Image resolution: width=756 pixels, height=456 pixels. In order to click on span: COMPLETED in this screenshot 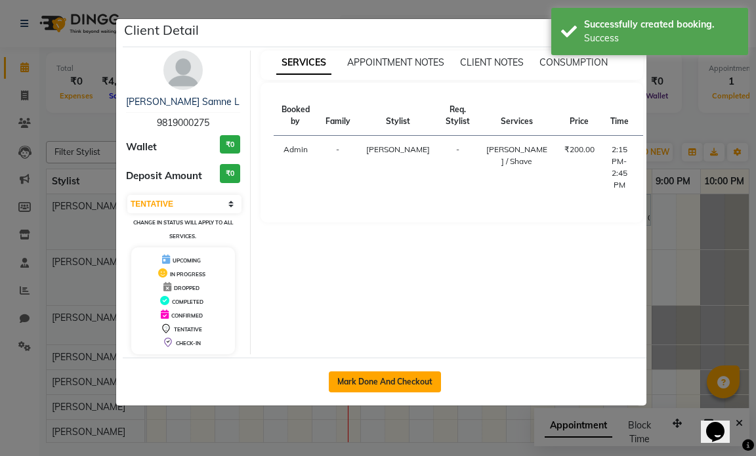, I will do `click(188, 302)`.